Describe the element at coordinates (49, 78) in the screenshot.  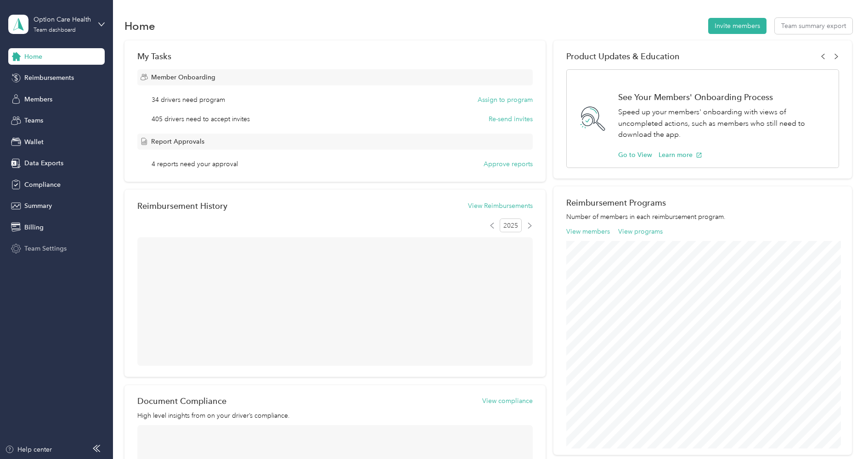
I see `span: Reimbursements` at that location.